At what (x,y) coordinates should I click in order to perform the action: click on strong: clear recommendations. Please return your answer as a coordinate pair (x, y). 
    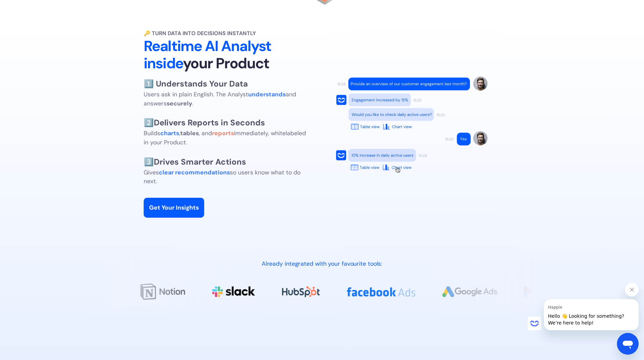
    Looking at the image, I should click on (194, 172).